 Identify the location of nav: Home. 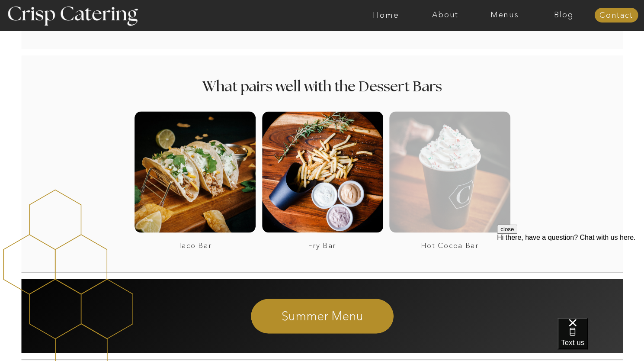
(386, 15).